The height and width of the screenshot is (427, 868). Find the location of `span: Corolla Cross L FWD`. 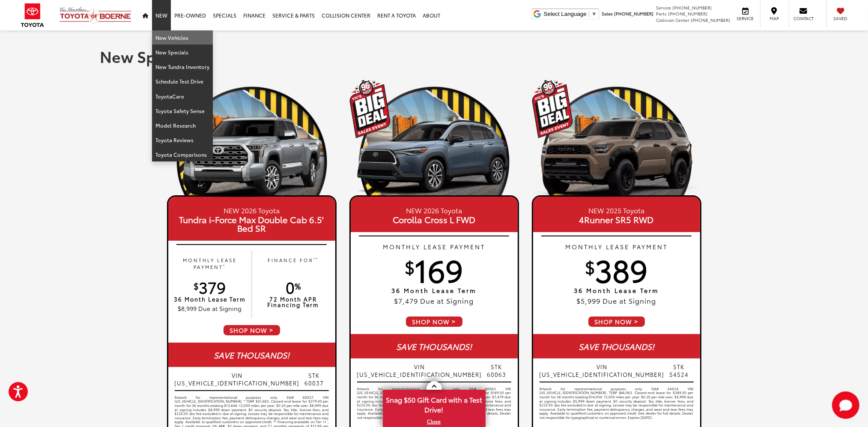

span: Corolla Cross L FWD is located at coordinates (434, 219).